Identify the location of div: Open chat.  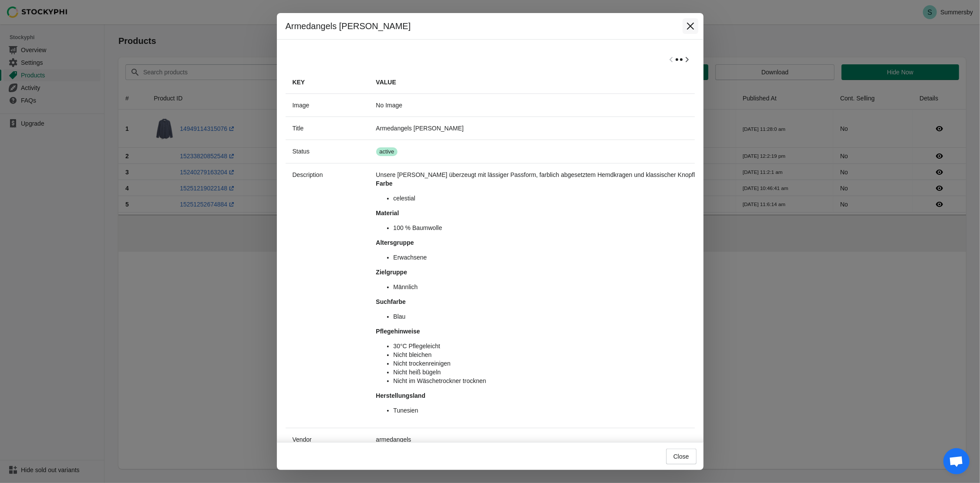
(956, 462).